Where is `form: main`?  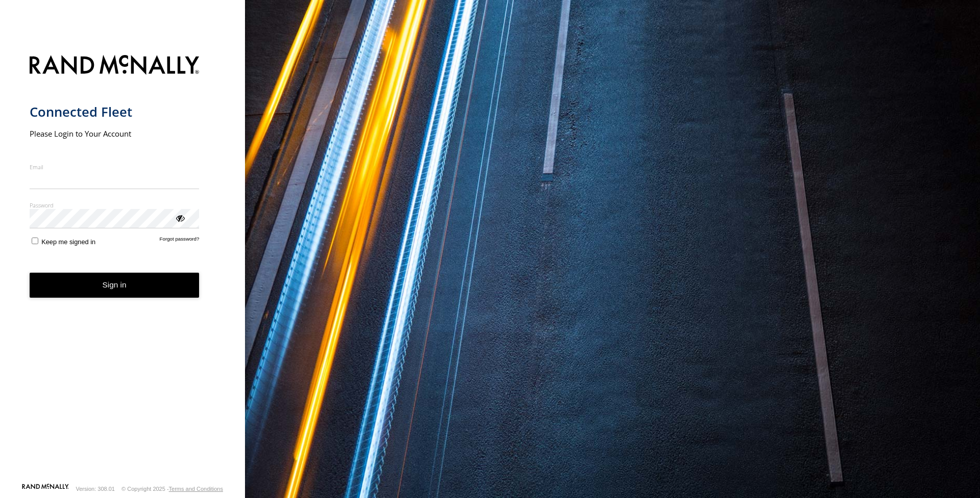
form: main is located at coordinates (122, 265).